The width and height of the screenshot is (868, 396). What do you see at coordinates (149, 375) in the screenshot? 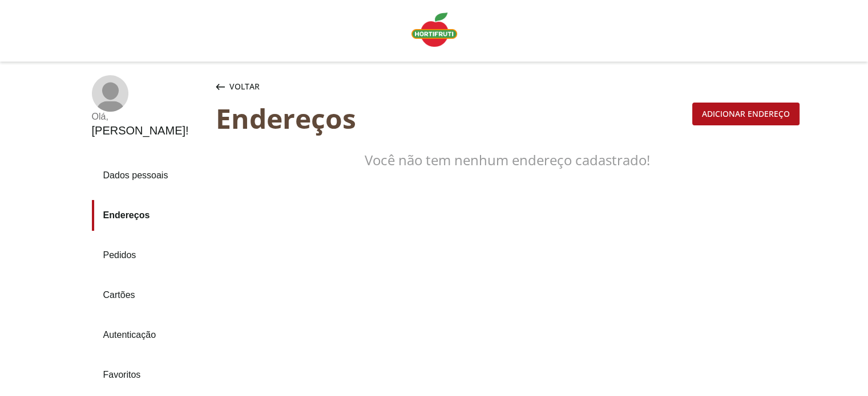
I see `a: Favoritos` at bounding box center [149, 375].